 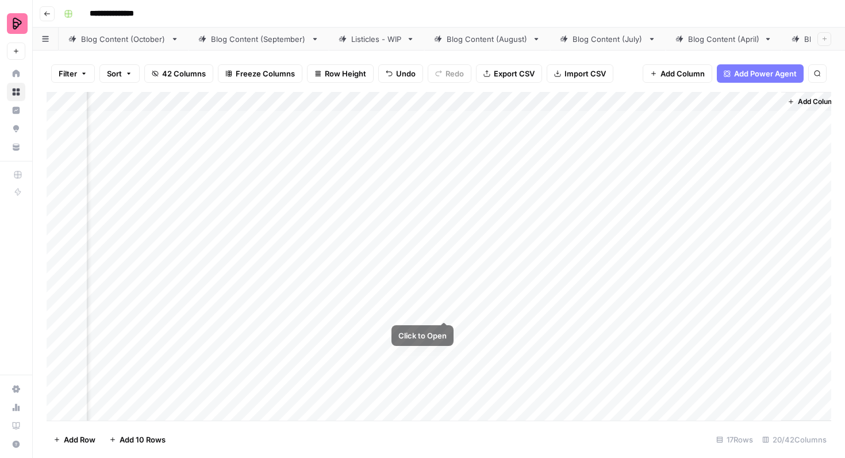 I want to click on span: Import CSV, so click(x=585, y=74).